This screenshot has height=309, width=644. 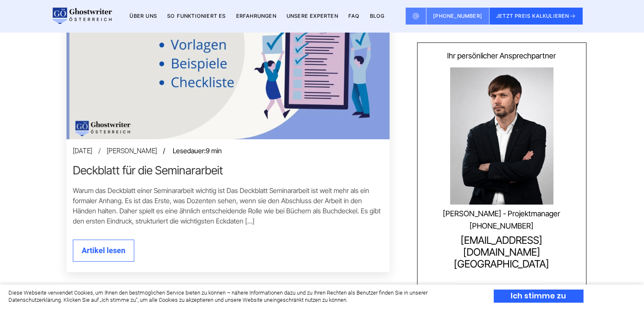 I want to click on img: logo wirschreiben, so click(x=81, y=16).